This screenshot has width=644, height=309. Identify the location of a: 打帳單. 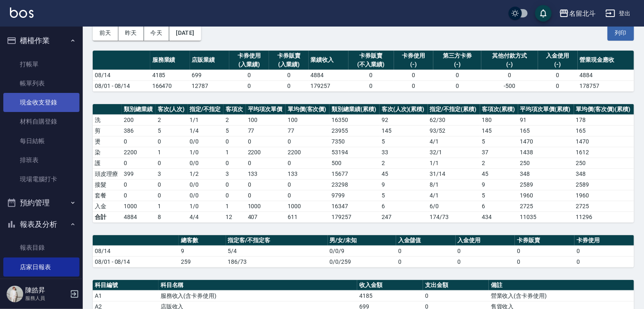
(41, 64).